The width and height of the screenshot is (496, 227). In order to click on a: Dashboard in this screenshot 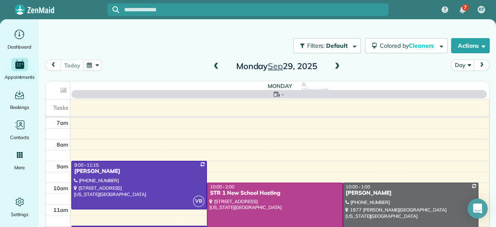, I will do `click(19, 39)`.